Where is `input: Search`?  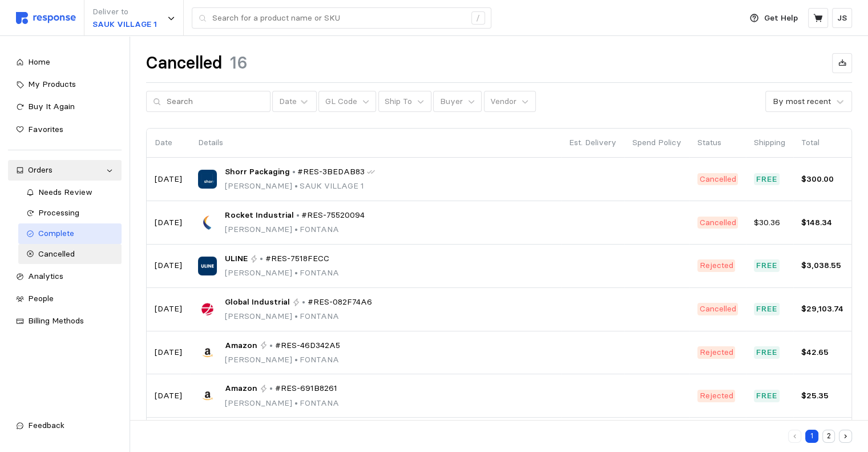
input: Search is located at coordinates (215, 101).